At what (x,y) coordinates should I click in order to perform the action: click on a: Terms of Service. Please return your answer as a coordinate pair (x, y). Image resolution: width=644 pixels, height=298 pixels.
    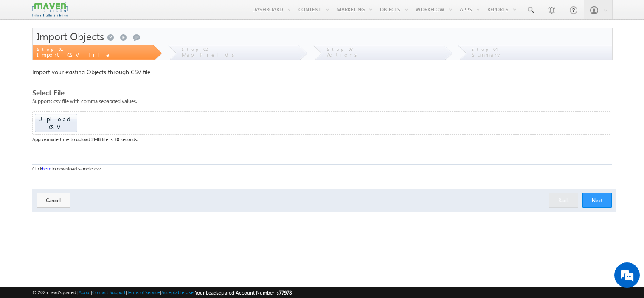
    Looking at the image, I should click on (144, 292).